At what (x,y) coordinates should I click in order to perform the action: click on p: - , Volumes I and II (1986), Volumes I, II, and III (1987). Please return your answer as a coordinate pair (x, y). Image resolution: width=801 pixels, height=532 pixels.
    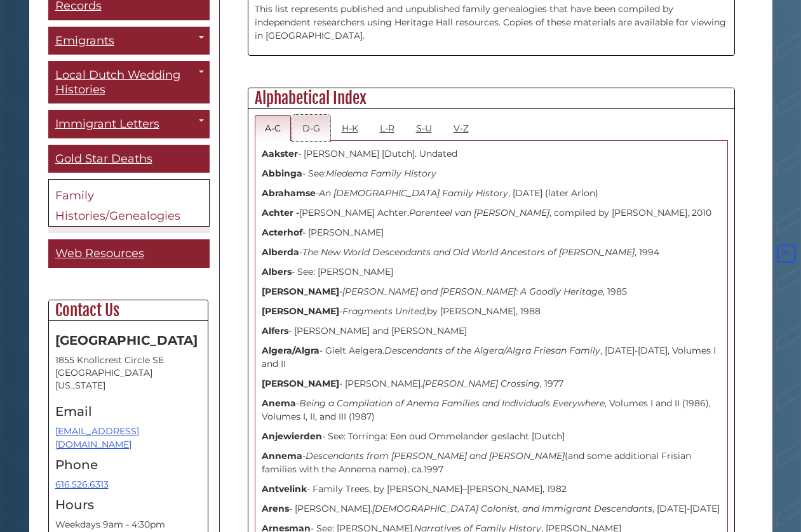
    Looking at the image, I should click on (491, 410).